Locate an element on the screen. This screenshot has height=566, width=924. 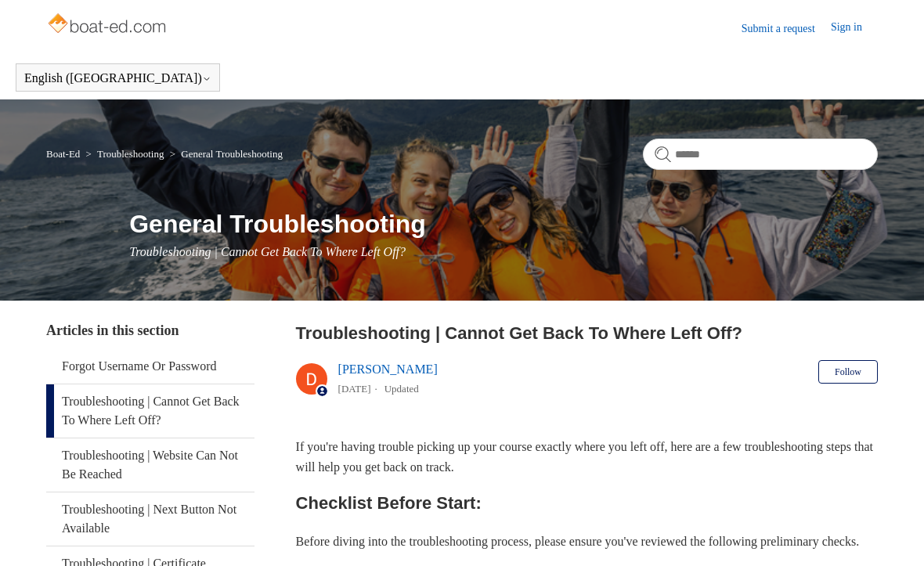
li: Boat-Ed is located at coordinates (64, 154).